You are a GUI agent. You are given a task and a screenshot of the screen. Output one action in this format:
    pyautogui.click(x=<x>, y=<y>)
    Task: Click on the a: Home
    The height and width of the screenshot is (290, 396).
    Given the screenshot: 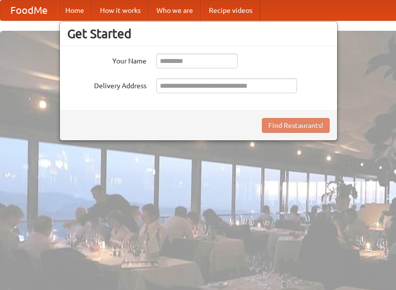 What is the action you would take?
    pyautogui.click(x=75, y=10)
    